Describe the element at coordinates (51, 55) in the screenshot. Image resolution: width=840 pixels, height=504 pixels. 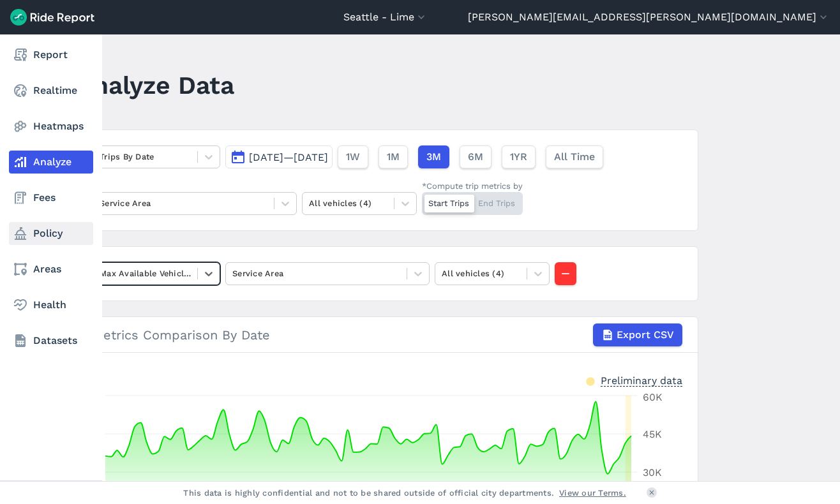
I see `a: Report` at that location.